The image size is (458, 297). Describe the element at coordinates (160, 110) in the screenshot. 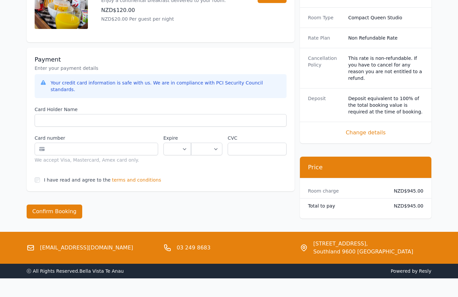

I see `label: Card Holder Name` at that location.